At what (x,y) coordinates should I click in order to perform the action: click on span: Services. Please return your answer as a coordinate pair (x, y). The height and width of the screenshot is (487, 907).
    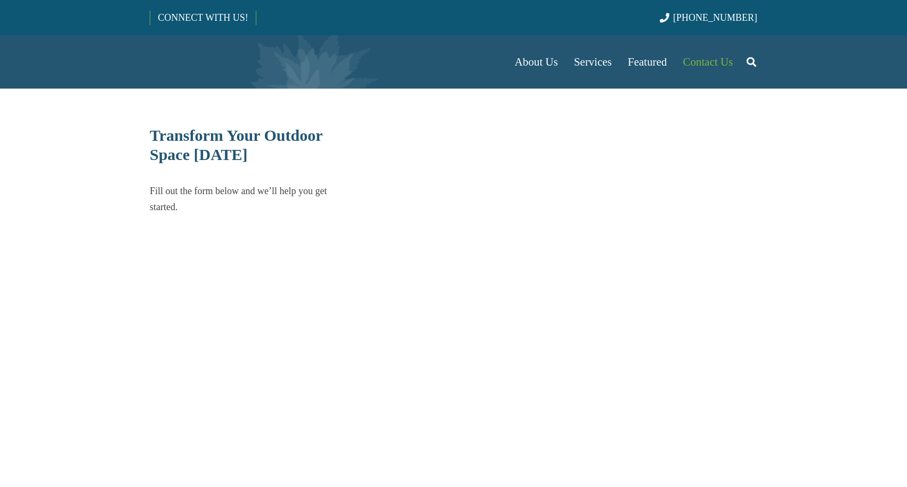
    Looking at the image, I should click on (593, 62).